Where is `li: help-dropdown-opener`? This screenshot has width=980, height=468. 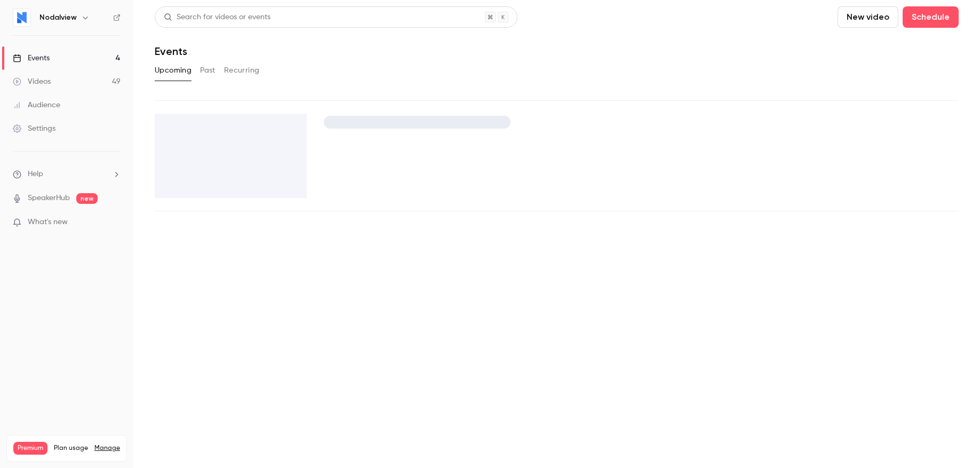
li: help-dropdown-opener is located at coordinates (67, 174).